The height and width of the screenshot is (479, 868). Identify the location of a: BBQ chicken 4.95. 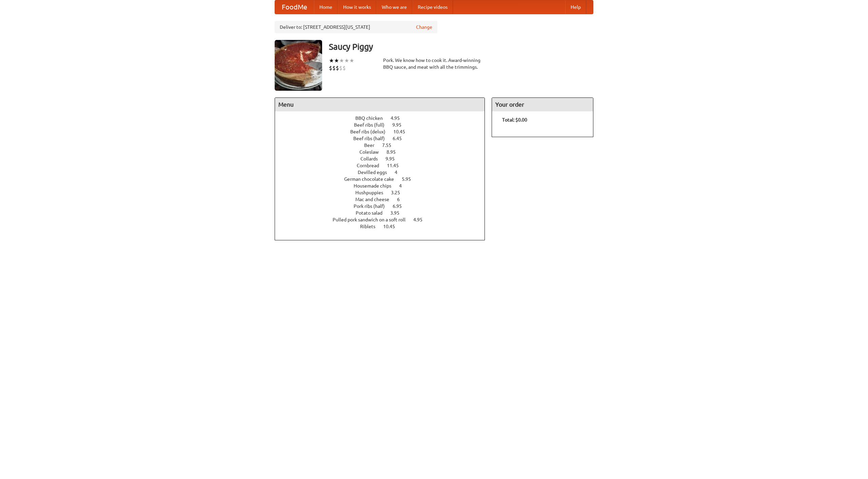
(384, 118).